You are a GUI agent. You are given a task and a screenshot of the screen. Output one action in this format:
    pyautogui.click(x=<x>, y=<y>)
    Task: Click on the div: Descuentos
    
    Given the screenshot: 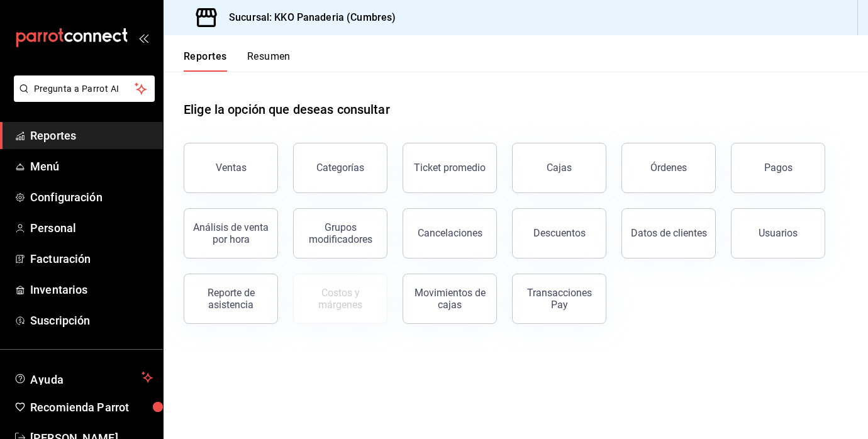 What is the action you would take?
    pyautogui.click(x=559, y=233)
    